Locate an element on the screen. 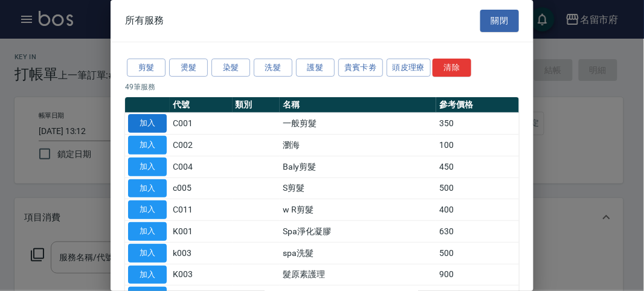  td: 100 is located at coordinates (477, 146).